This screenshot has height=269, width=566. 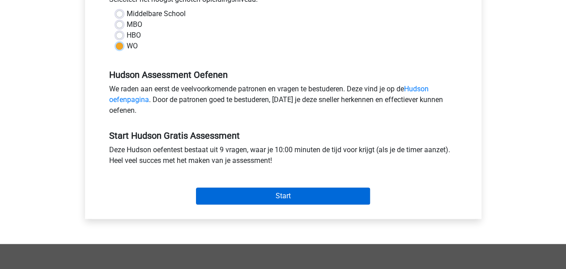 I want to click on input: Start, so click(x=283, y=196).